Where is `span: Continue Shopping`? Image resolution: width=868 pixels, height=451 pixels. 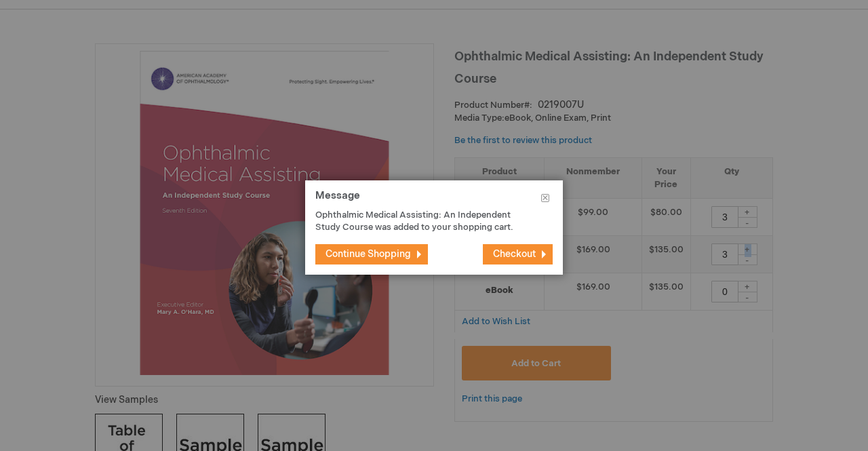
span: Continue Shopping is located at coordinates (368, 254).